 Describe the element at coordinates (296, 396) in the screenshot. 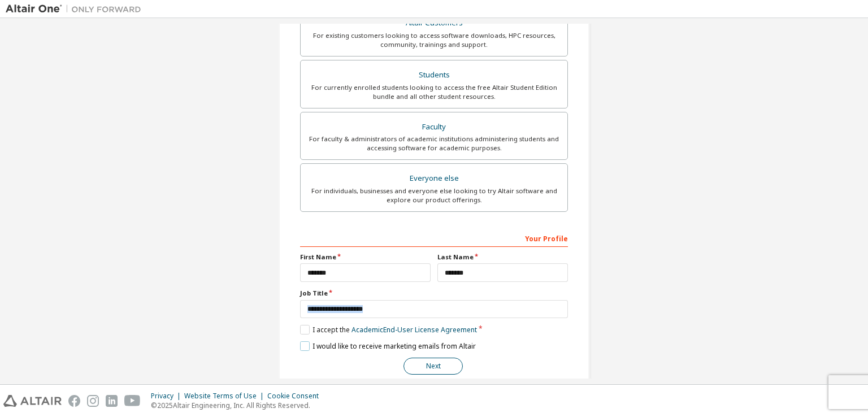

I see `div: Cookie Consent` at that location.